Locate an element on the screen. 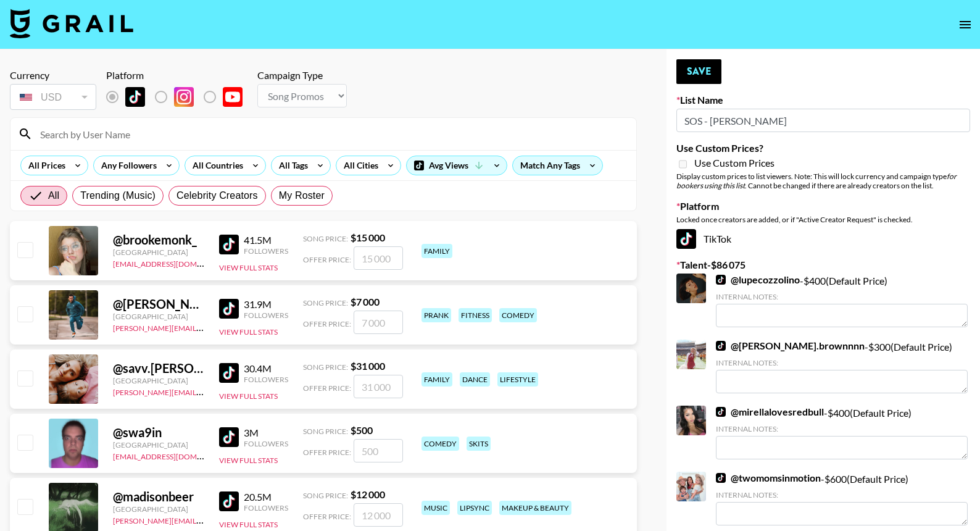 The height and width of the screenshot is (531, 980). strong: $ 500 is located at coordinates (362, 429).